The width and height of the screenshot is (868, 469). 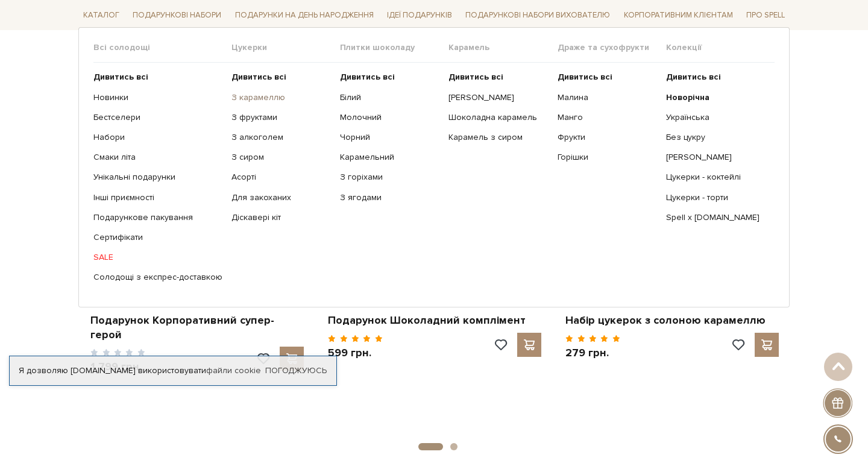 What do you see at coordinates (503, 47) in the screenshot?
I see `span: Карамель` at bounding box center [503, 47].